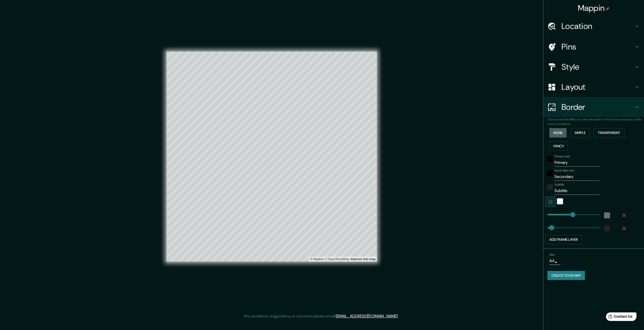  I want to click on label: Size, so click(552, 255).